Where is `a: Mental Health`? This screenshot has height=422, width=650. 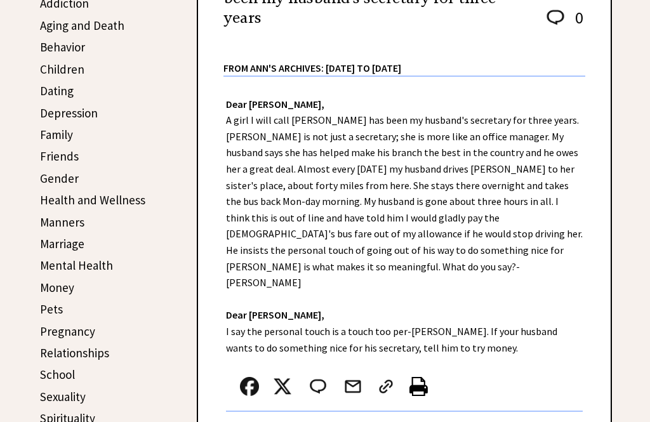
a: Mental Health is located at coordinates (76, 265).